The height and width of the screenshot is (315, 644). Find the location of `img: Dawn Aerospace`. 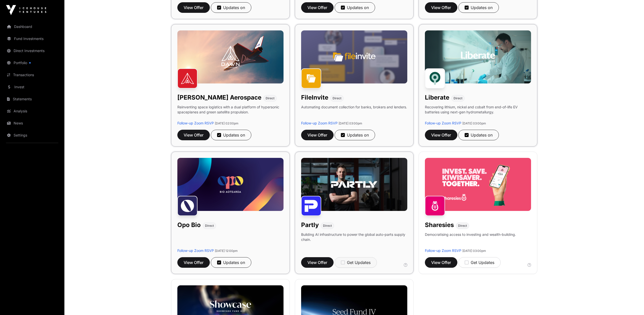

img: Dawn Aerospace is located at coordinates (188, 78).